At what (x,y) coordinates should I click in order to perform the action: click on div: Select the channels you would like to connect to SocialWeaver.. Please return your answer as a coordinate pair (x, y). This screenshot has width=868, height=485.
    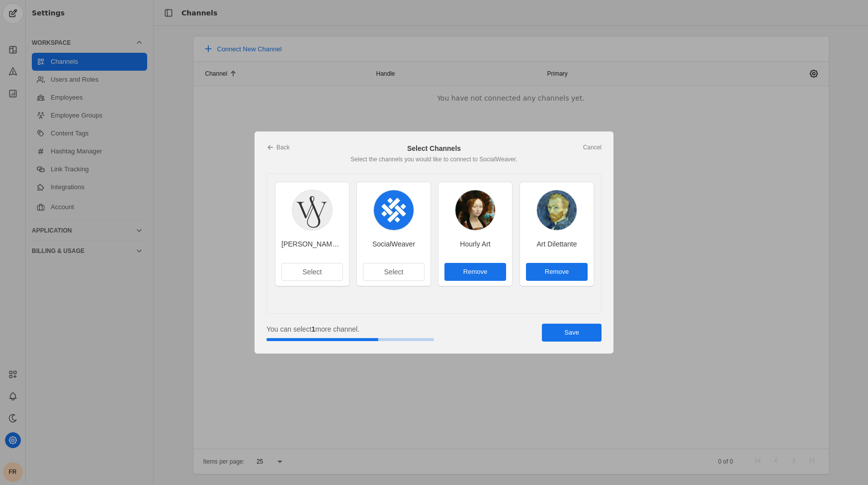
    Looking at the image, I should click on (434, 159).